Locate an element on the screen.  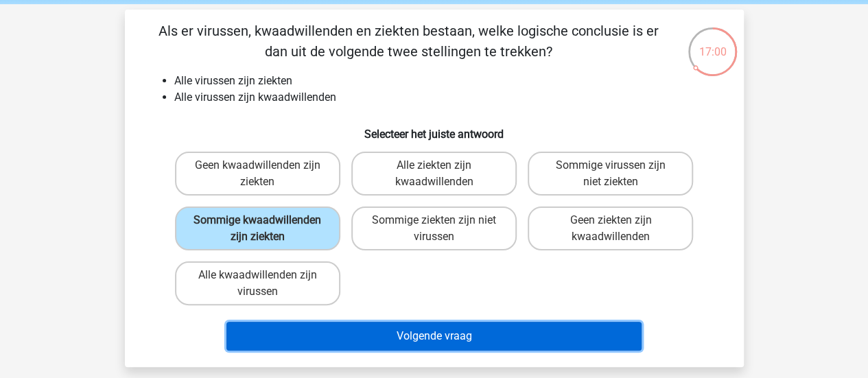
label: Sommige kwaadwillenden zijn ziekten is located at coordinates (257, 229).